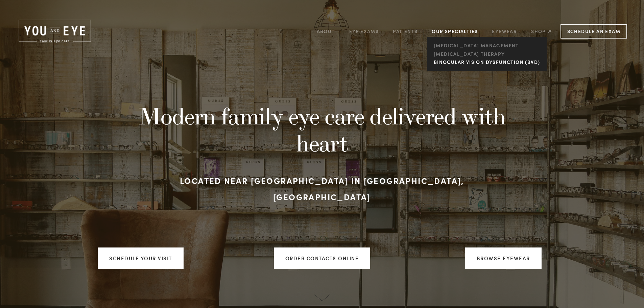  I want to click on a: Patients, so click(405, 31).